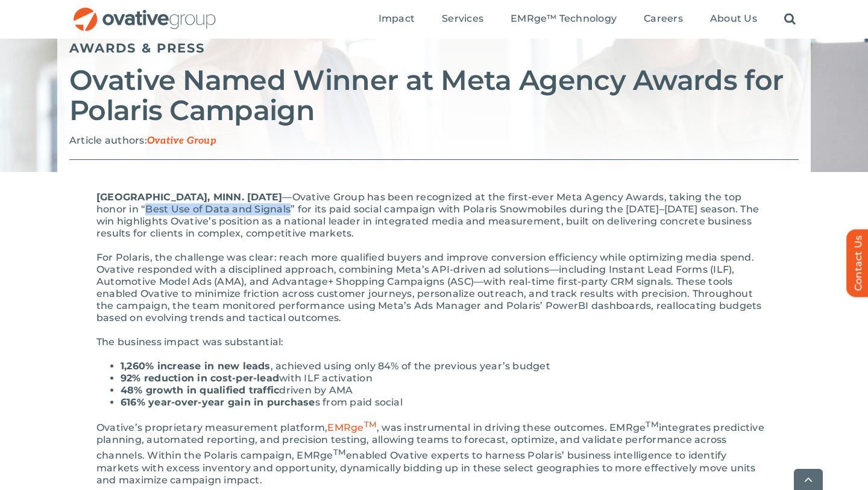  Describe the element at coordinates (200, 378) in the screenshot. I see `strong: 92% reduction in cost-per-lead` at that location.